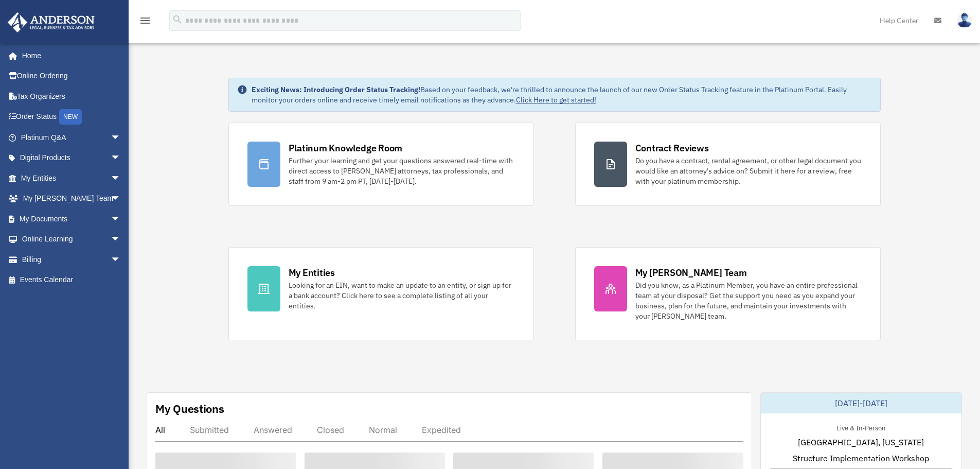 This screenshot has height=469, width=980. Describe the element at coordinates (860, 426) in the screenshot. I see `div: Live & In-Person` at that location.